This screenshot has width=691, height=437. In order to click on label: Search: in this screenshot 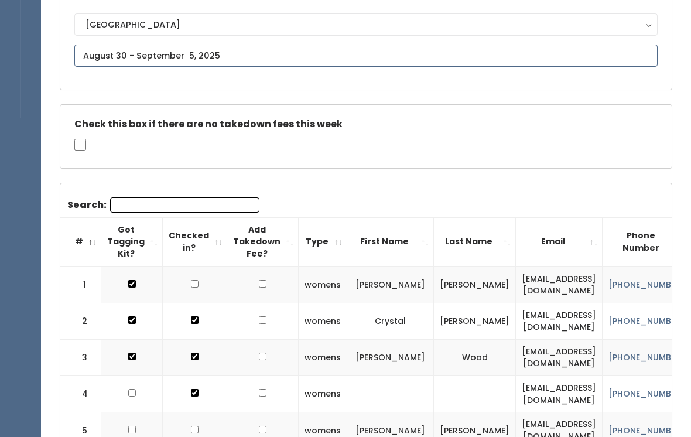, I will do `click(163, 205)`.